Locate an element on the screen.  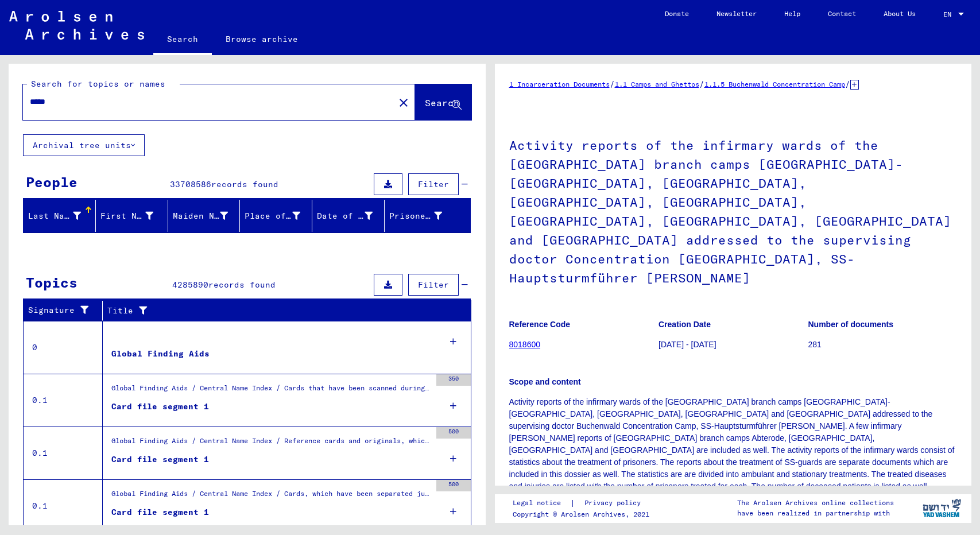
b: Scope and content is located at coordinates (545, 381).